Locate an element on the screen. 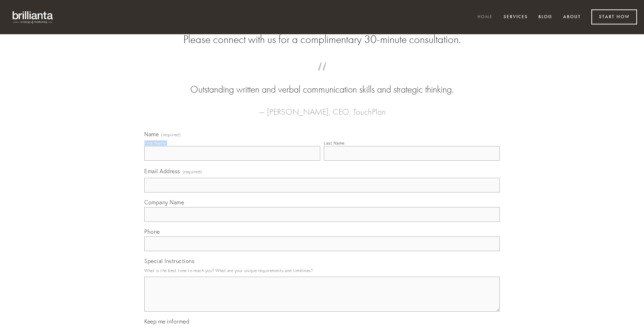  span: Phone is located at coordinates (152, 231).